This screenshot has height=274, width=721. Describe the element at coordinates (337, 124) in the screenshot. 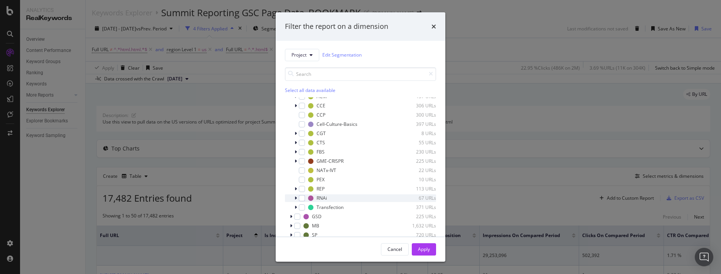

I see `div: Cell-Culture-Basics` at that location.